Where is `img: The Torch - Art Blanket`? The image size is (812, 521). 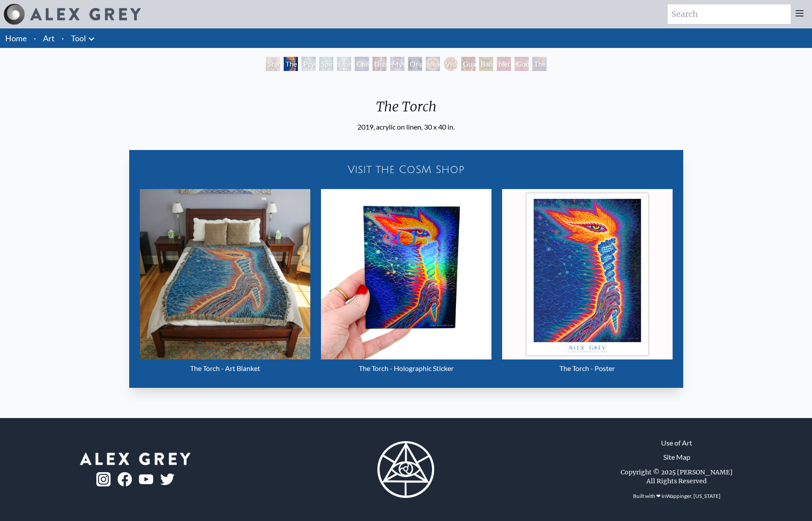 img: The Torch - Art Blanket is located at coordinates (225, 275).